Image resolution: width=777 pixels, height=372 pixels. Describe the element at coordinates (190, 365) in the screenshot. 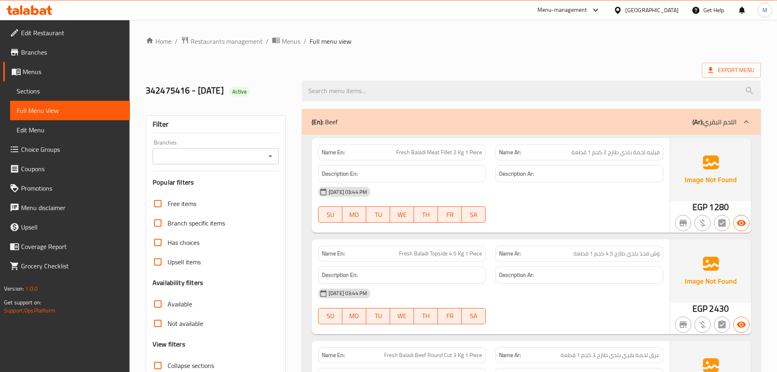

I see `span: Collapse sections` at that location.